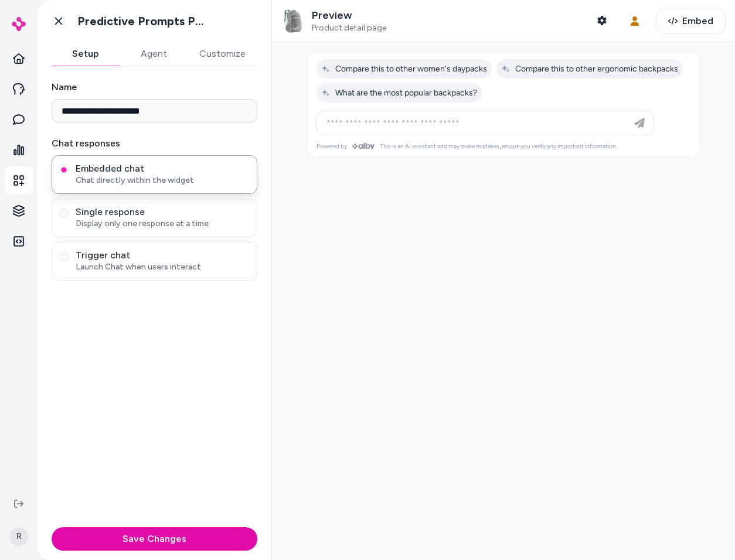 Image resolution: width=735 pixels, height=560 pixels. I want to click on img: alby Logo, so click(19, 24).